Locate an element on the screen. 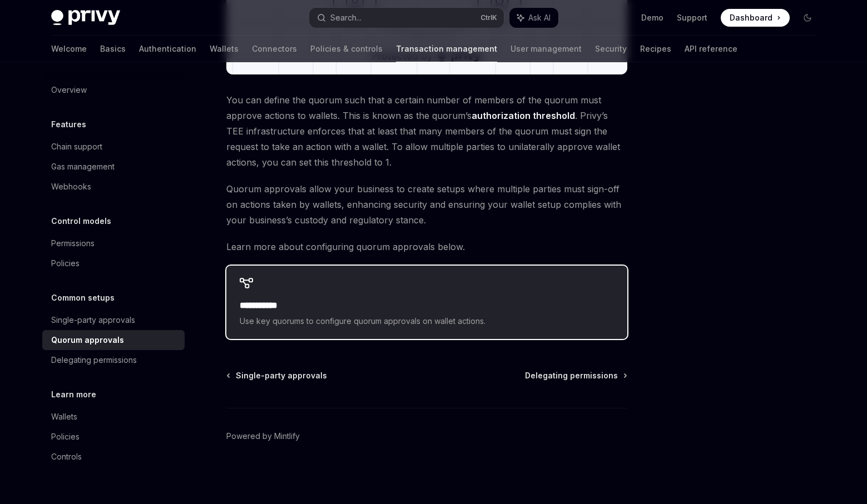 The image size is (867, 504). strong: authorization threshold is located at coordinates (524, 115).